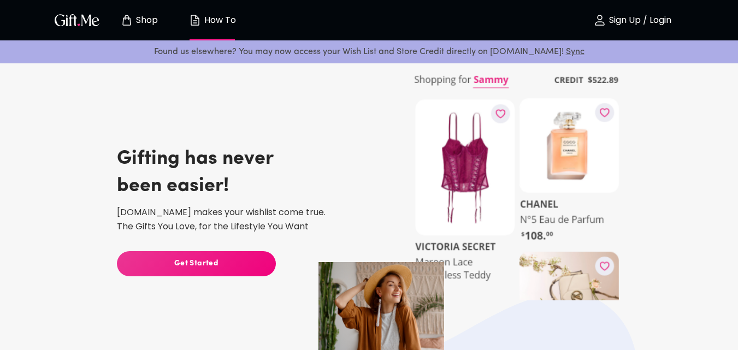 Image resolution: width=738 pixels, height=350 pixels. What do you see at coordinates (517, 183) in the screenshot?
I see `img: share_overlay` at bounding box center [517, 183].